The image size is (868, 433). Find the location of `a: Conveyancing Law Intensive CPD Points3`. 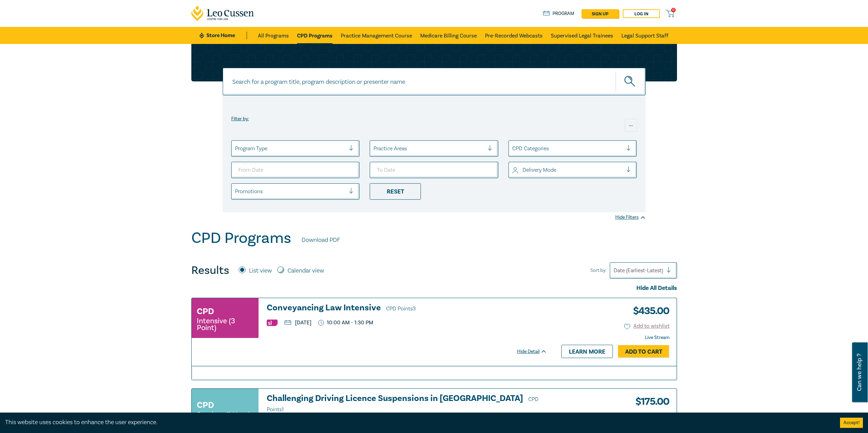

a: Conveyancing Law Intensive CPD Points3 is located at coordinates (407, 309).